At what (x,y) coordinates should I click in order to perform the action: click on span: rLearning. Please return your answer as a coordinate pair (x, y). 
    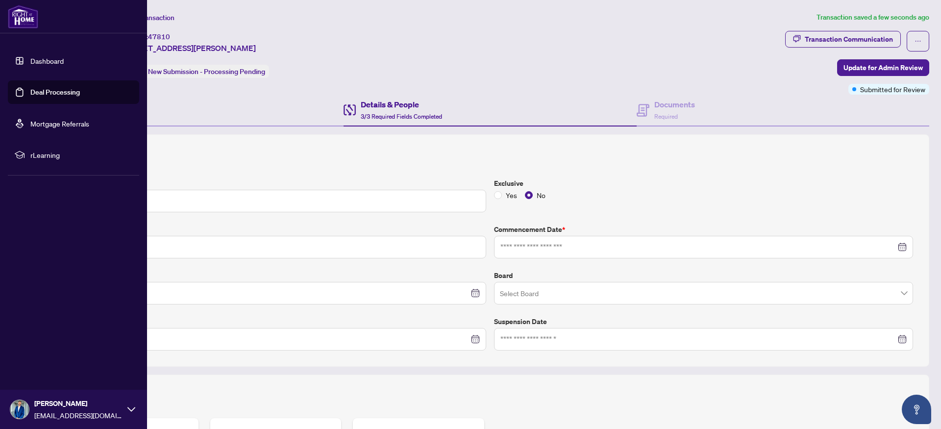
    Looking at the image, I should click on (81, 155).